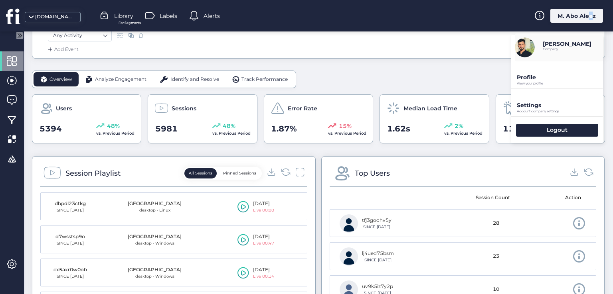 This screenshot has width=613, height=294. What do you see at coordinates (496, 223) in the screenshot?
I see `span: 28` at bounding box center [496, 223].